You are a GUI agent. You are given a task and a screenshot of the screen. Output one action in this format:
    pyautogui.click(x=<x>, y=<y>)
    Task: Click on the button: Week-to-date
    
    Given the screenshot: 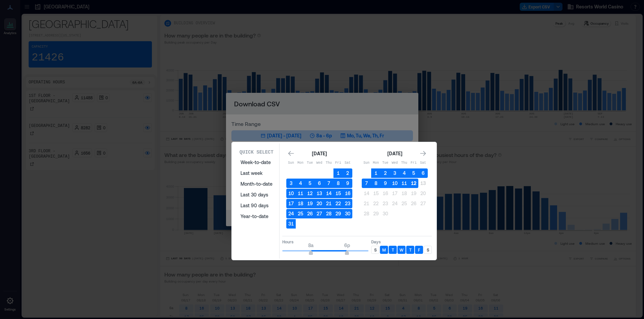 What is the action you would take?
    pyautogui.click(x=256, y=162)
    